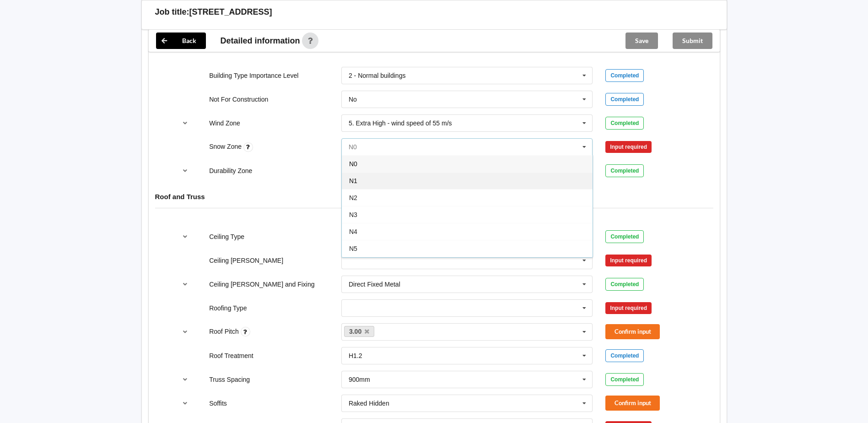  Describe the element at coordinates (224, 331) in the screenshot. I see `label: Roof Pitch` at that location.